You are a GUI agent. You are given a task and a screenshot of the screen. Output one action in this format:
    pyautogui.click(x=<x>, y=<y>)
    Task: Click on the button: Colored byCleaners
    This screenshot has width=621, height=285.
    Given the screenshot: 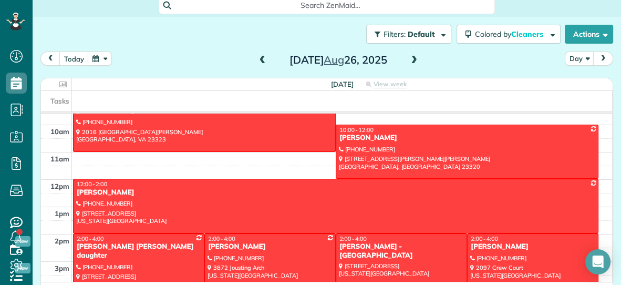 What is the action you would take?
    pyautogui.click(x=509, y=34)
    